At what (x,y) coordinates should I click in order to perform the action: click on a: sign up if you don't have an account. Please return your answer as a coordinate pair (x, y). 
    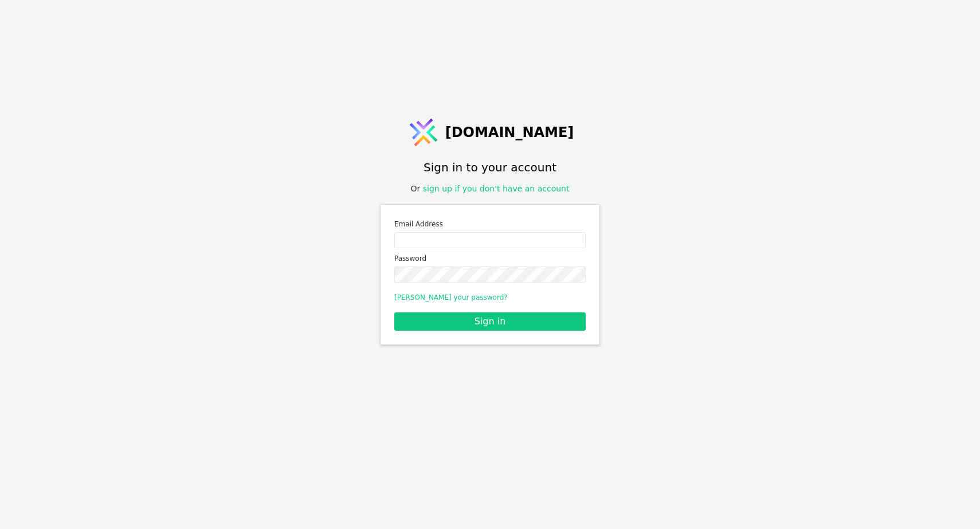
    Looking at the image, I should click on (497, 188).